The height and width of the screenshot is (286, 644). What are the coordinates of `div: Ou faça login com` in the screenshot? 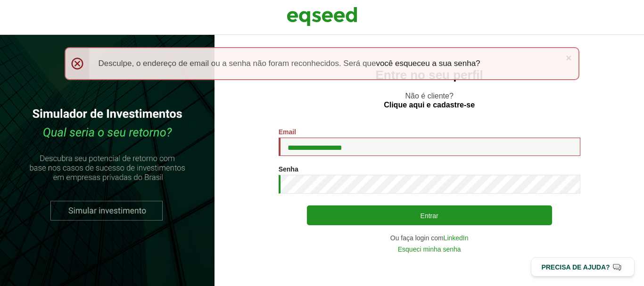 It's located at (429, 238).